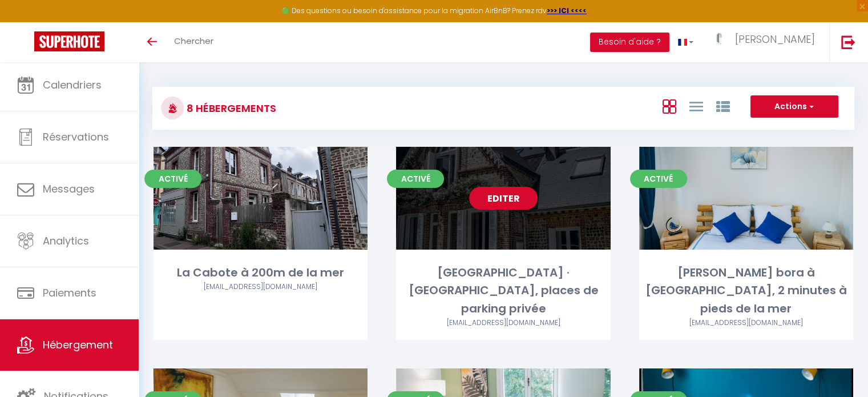 The width and height of the screenshot is (868, 397). Describe the element at coordinates (794, 107) in the screenshot. I see `button: Actions` at that location.